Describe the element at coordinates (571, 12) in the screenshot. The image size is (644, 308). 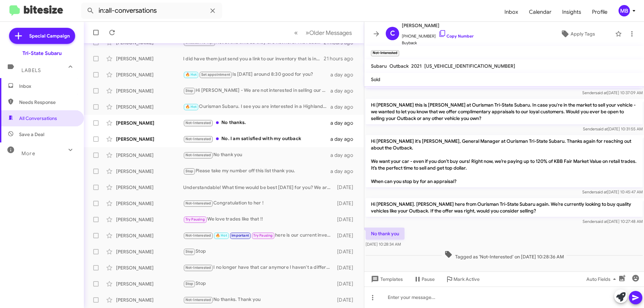
I see `span: Insights` at that location.